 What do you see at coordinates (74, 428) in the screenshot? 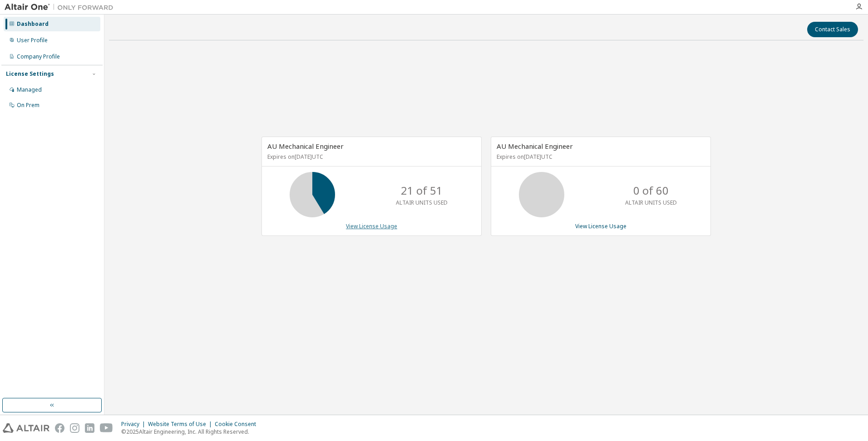
I see `img: instagram.svg` at bounding box center [74, 428].